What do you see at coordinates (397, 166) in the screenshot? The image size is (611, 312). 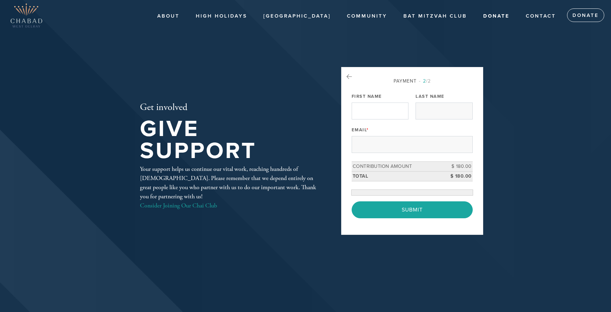 I see `td: Contribution Amount` at bounding box center [397, 166].